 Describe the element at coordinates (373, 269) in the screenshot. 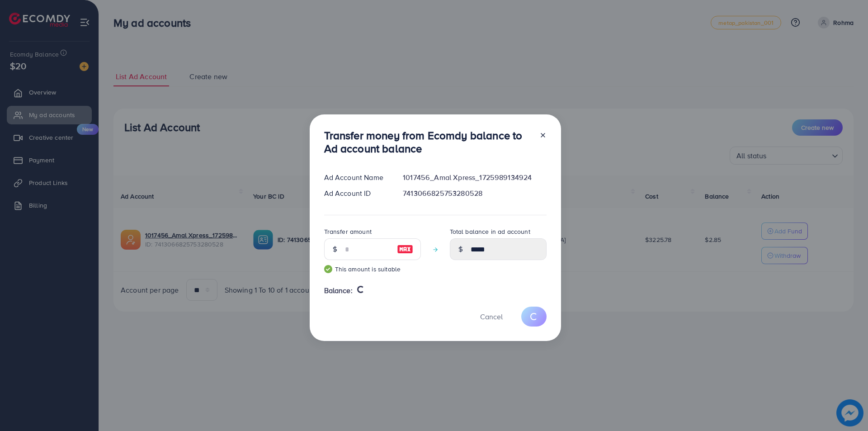

I see `small: This amount is suitable` at that location.